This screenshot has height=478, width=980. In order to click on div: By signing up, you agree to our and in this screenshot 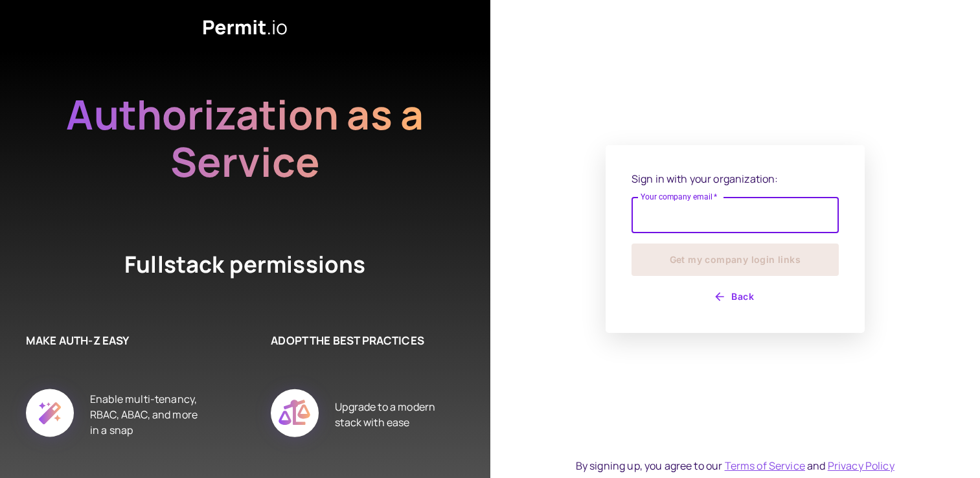, I will do `click(735, 465)`.